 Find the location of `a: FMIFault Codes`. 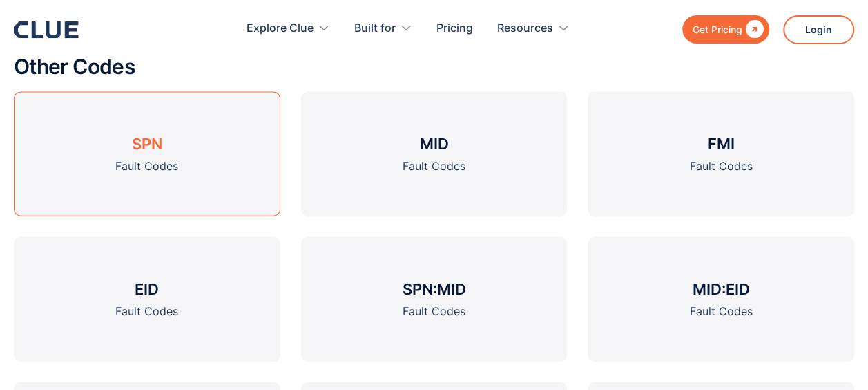

a: FMIFault Codes is located at coordinates (721, 154).